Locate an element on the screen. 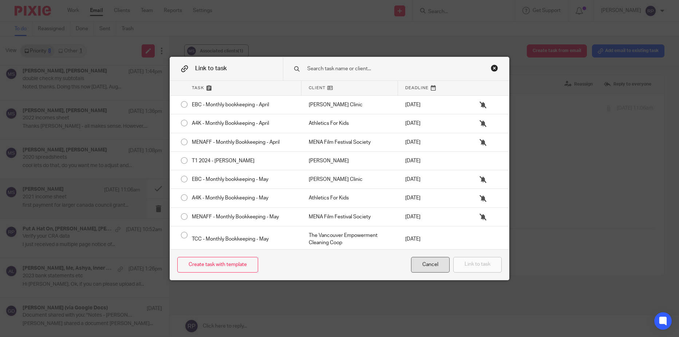 The image size is (679, 337). div: A4K - Monthly Bookkeeping - May is located at coordinates (243, 198).